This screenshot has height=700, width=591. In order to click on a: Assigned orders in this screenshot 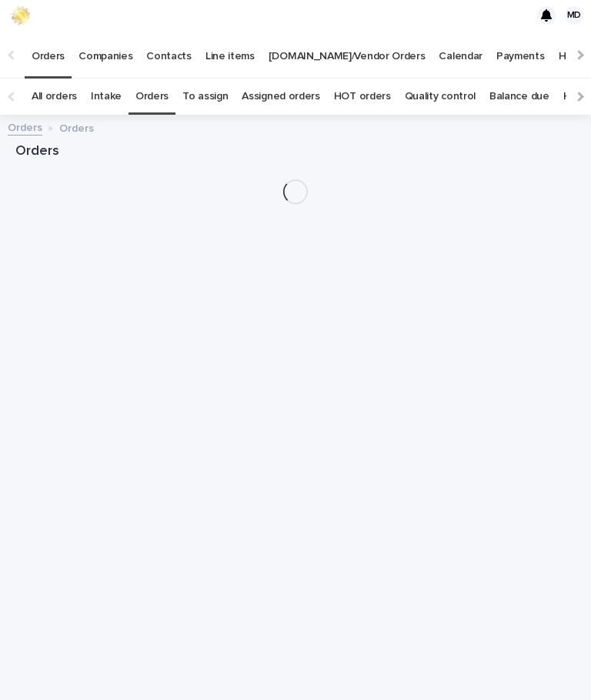, I will do `click(280, 96)`.